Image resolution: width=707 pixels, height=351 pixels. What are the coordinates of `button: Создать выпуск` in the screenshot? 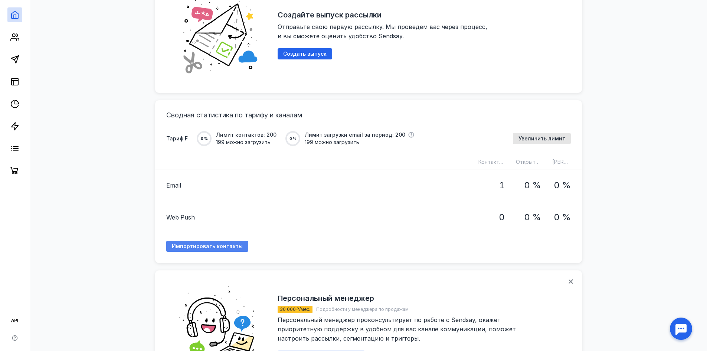 It's located at (305, 54).